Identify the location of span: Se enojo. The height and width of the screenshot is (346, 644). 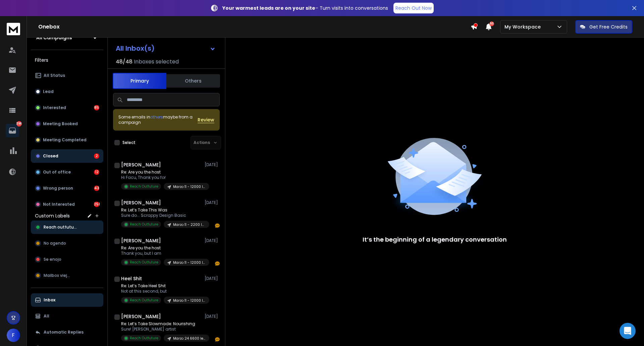
(52, 259).